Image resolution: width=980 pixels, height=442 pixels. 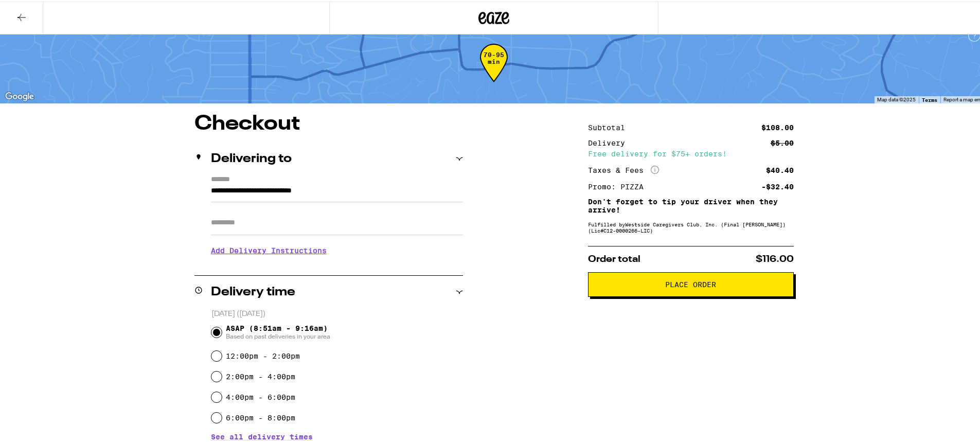 What do you see at coordinates (782, 141) in the screenshot?
I see `div: $5.00` at bounding box center [782, 141].